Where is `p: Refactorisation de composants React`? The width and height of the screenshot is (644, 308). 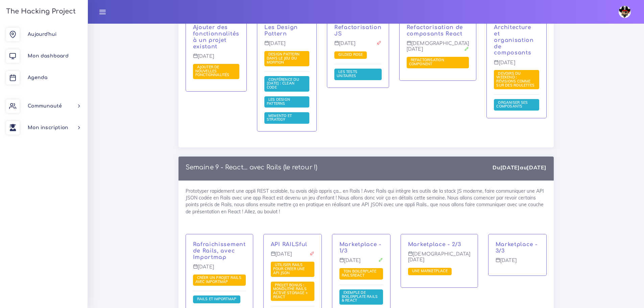 p: Refactorisation de composants React is located at coordinates (438, 30).